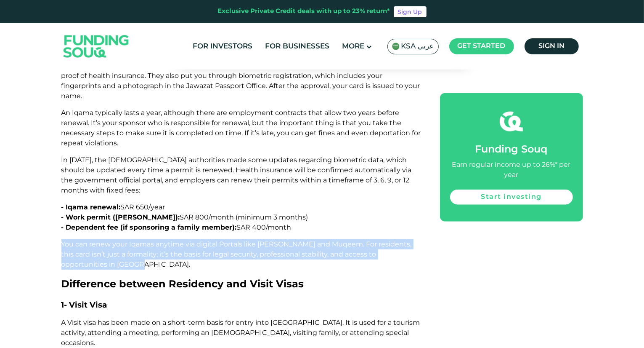 This screenshot has width=644, height=348. What do you see at coordinates (182, 283) in the screenshot?
I see `span: Difference between Residency and Visit Visas` at bounding box center [182, 283].